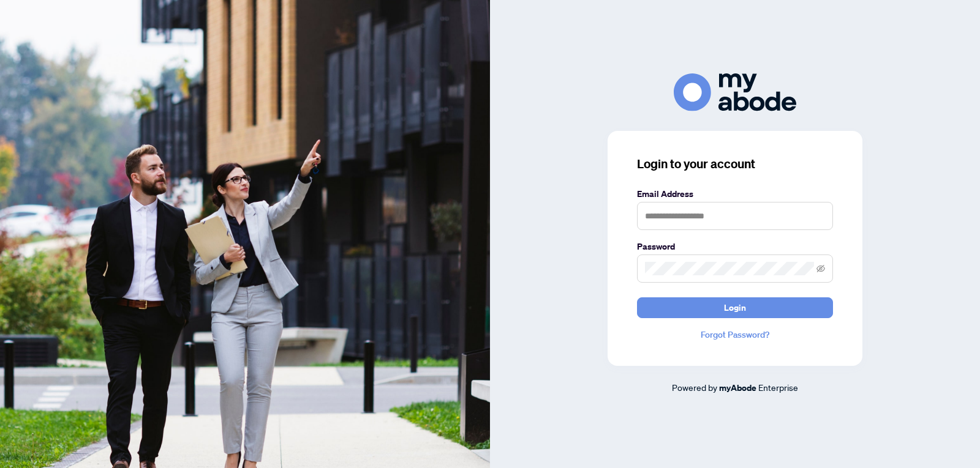 Image resolution: width=980 pixels, height=468 pixels. Describe the element at coordinates (735, 308) in the screenshot. I see `button: Login` at that location.